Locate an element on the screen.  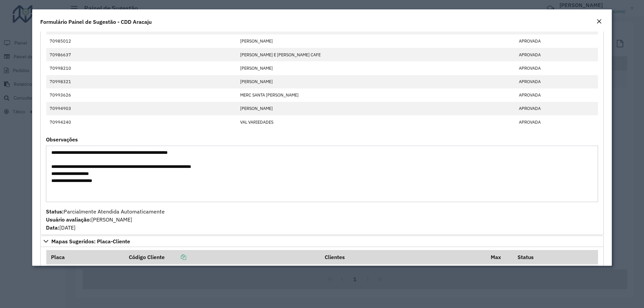
td: 2 is located at coordinates (499, 274).